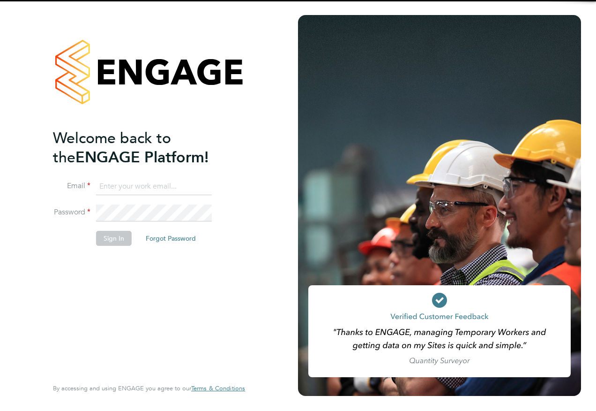 Image resolution: width=596 pixels, height=411 pixels. What do you see at coordinates (218, 388) in the screenshot?
I see `span: Terms & Conditions` at bounding box center [218, 388].